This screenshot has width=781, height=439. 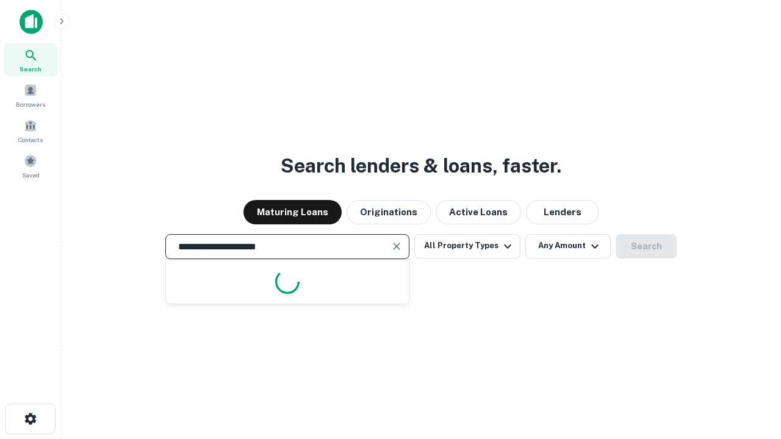 I want to click on img: capitalize-icon.png, so click(x=31, y=22).